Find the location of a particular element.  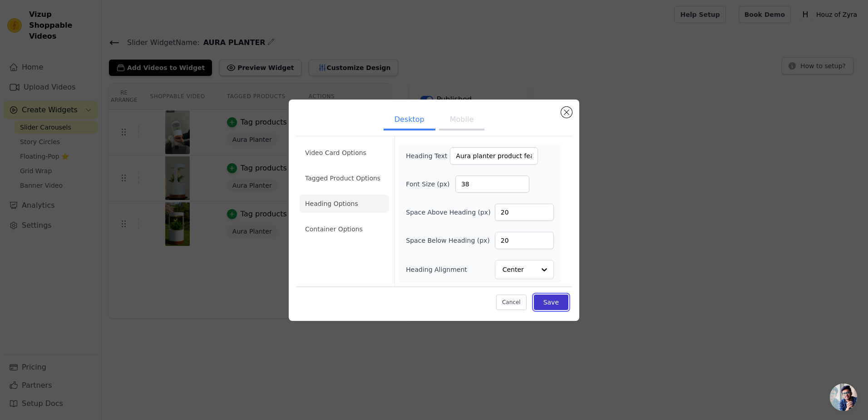

button: Cancel is located at coordinates (511, 302).